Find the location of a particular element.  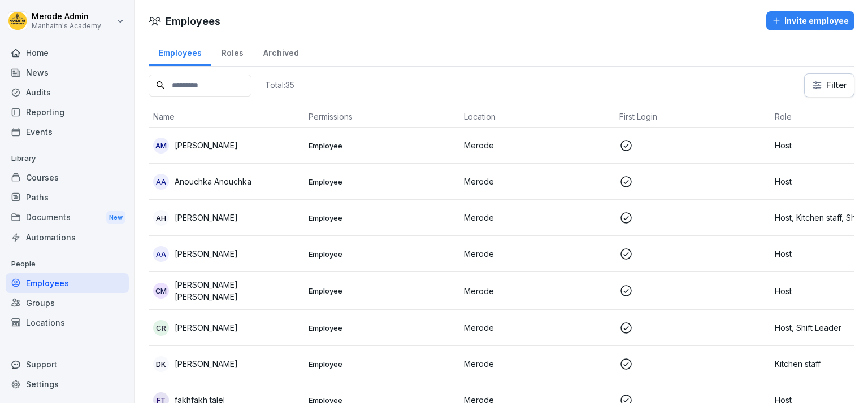

th: Permissions is located at coordinates (381, 117).